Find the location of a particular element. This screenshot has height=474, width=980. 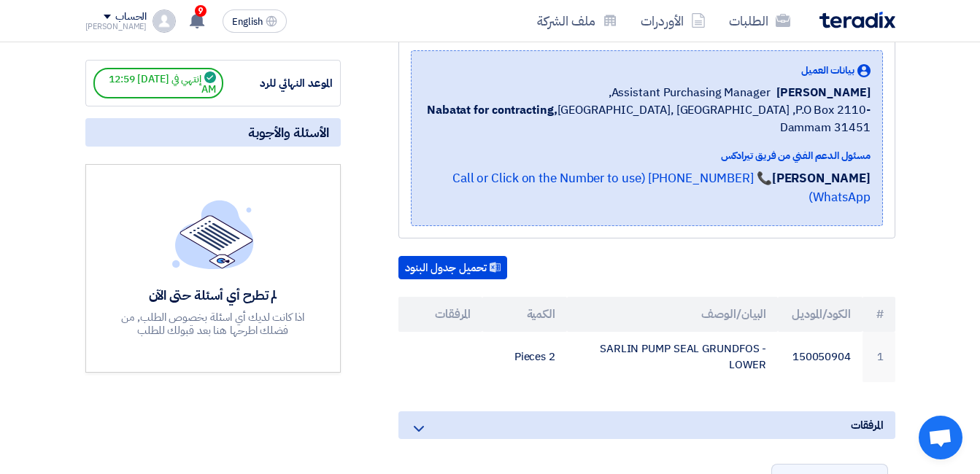

span: الأسئلة والأجوبة is located at coordinates (288, 132).